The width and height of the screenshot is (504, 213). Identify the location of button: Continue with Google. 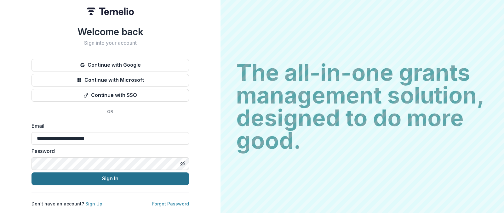
(110, 65).